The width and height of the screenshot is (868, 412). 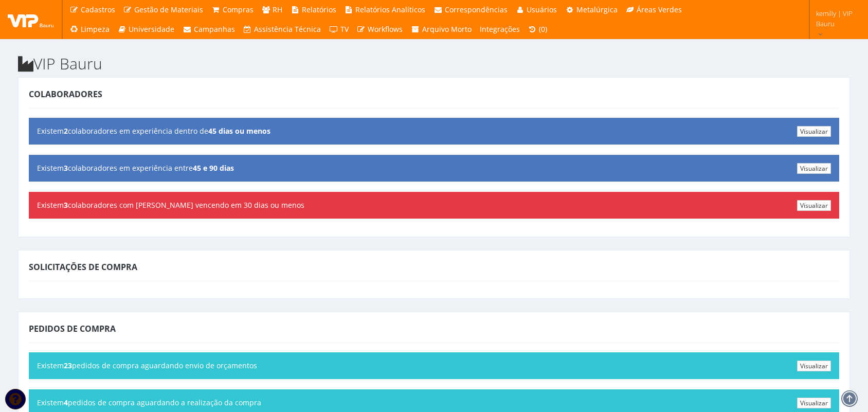 I want to click on span: Usuários, so click(x=541, y=9).